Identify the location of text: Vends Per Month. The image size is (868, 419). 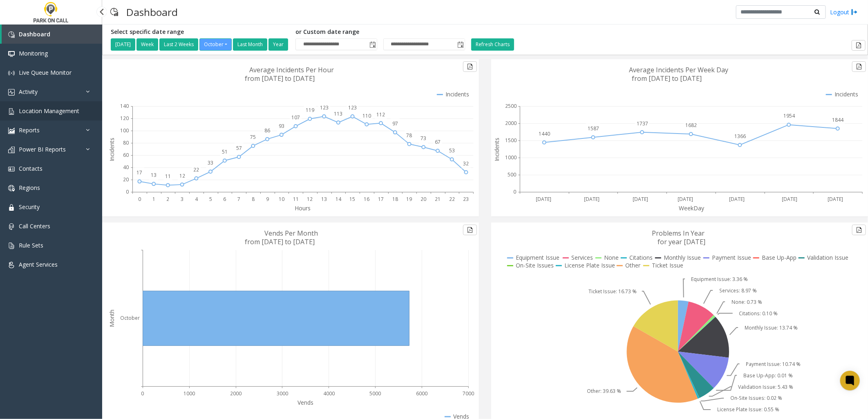
(291, 233).